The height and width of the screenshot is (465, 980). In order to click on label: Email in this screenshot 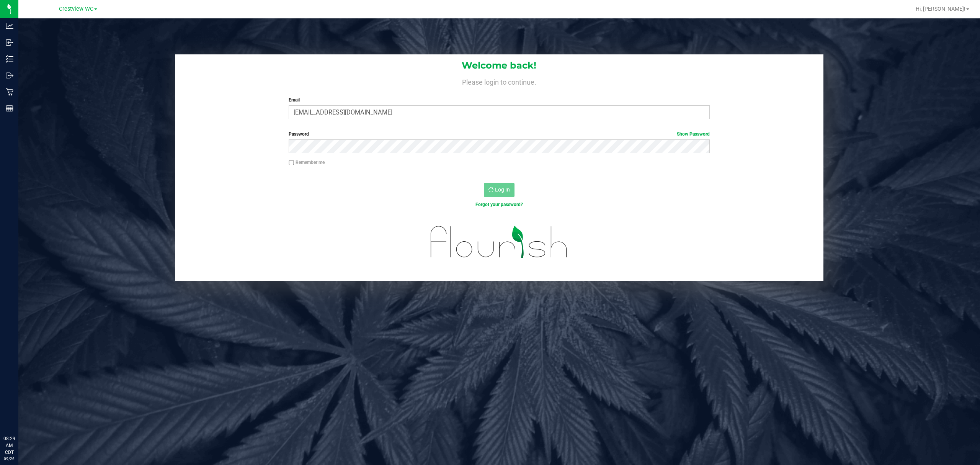, I will do `click(499, 100)`.